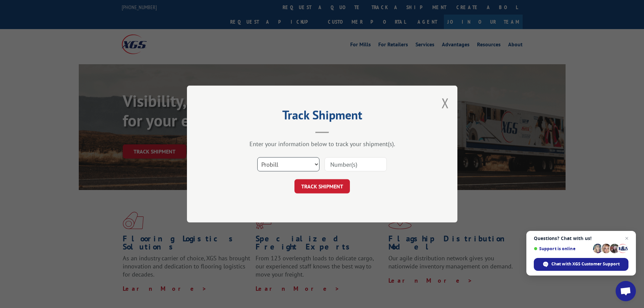 The width and height of the screenshot is (644, 308). Describe the element at coordinates (585, 264) in the screenshot. I see `span: Chat with XGS Customer Support` at that location.